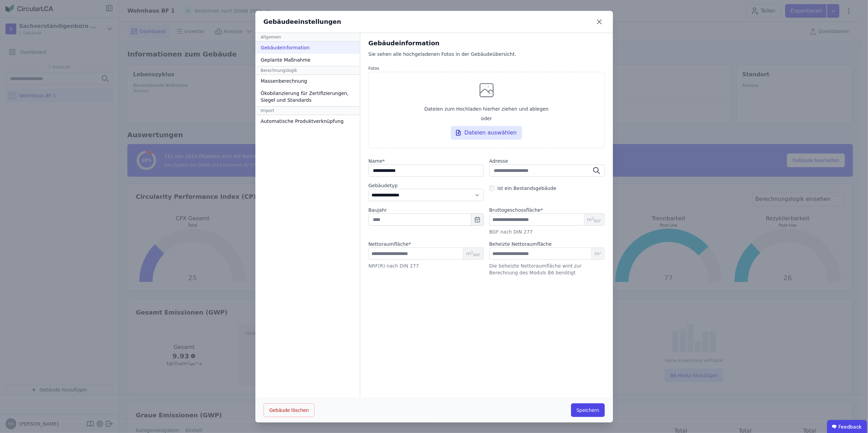  What do you see at coordinates (308, 111) in the screenshot?
I see `div: Import` at bounding box center [308, 111].